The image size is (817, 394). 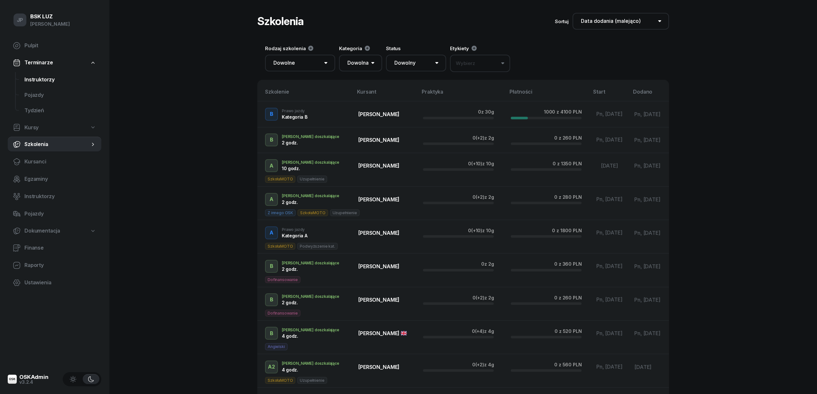 I want to click on a: Terminarze, so click(x=54, y=63).